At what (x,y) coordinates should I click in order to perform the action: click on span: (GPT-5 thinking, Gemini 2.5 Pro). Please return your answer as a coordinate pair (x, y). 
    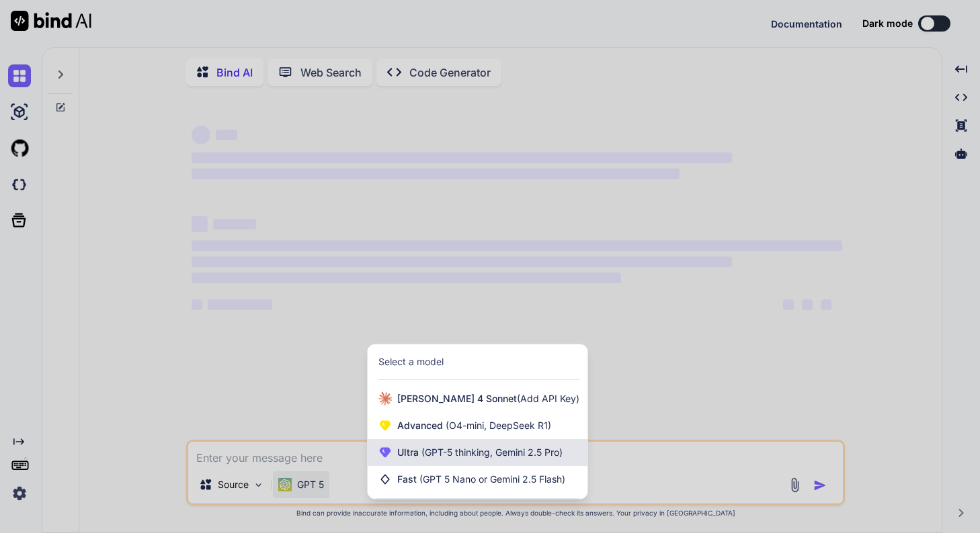
    Looking at the image, I should click on (491, 452).